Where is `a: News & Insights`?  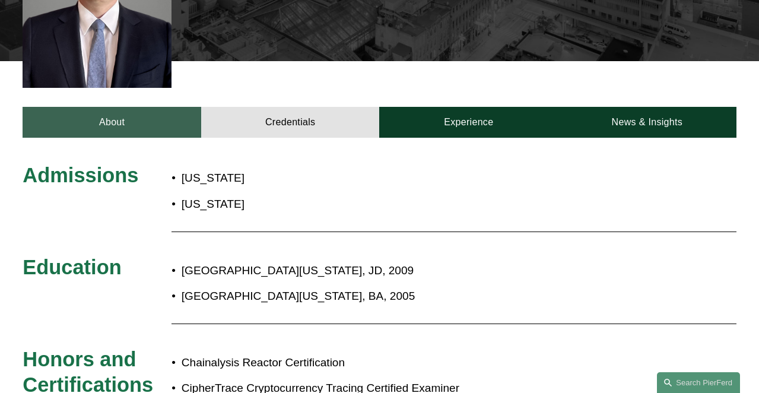
a: News & Insights is located at coordinates (647, 122).